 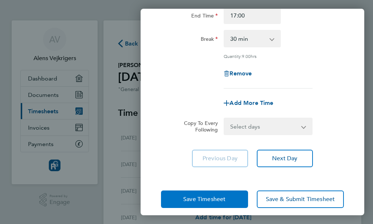 I want to click on input: E.g. 18:00, so click(x=252, y=15).